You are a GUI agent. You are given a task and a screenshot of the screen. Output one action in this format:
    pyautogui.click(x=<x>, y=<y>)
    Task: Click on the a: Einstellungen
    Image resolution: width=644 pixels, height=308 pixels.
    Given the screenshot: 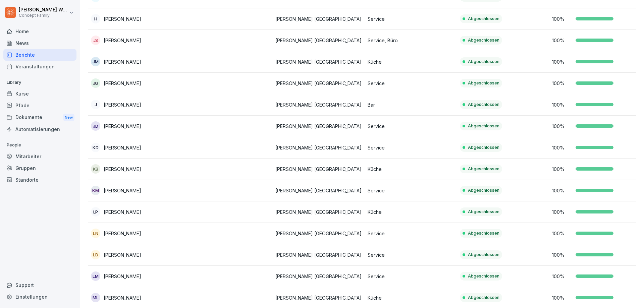 What is the action you would take?
    pyautogui.click(x=40, y=297)
    